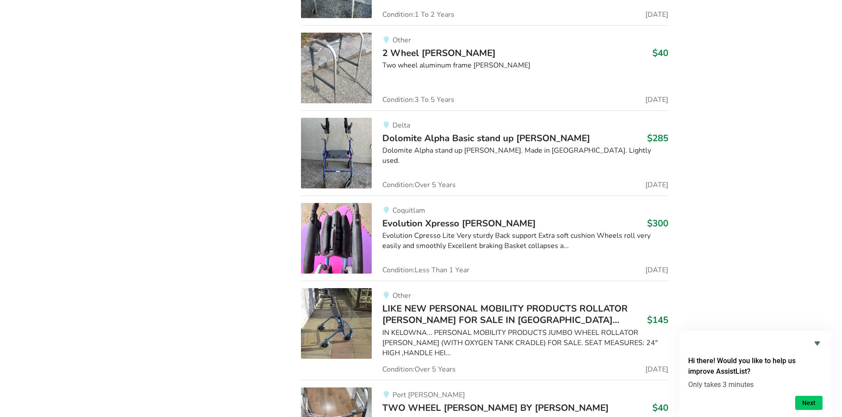 The image size is (842, 417). Describe the element at coordinates (425, 270) in the screenshot. I see `span: Condition: Less Than 1 Year` at that location.